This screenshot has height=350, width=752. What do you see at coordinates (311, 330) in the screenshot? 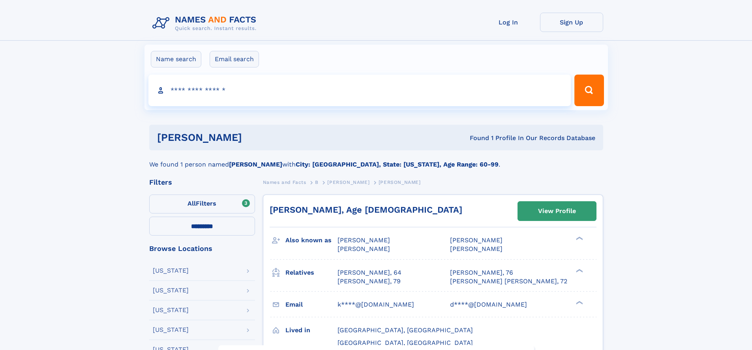
I see `h3: Lived in` at bounding box center [311, 330].